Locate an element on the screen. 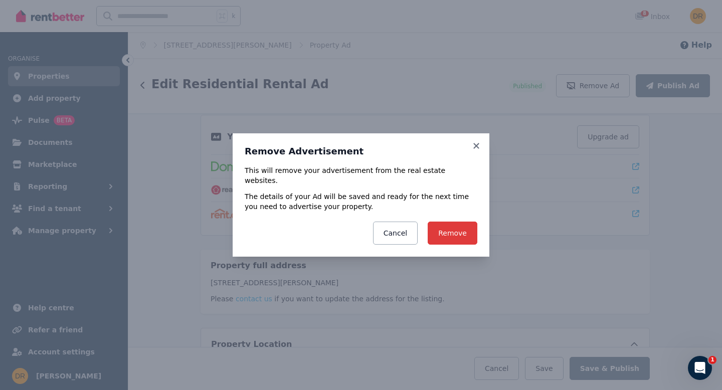 Image resolution: width=722 pixels, height=390 pixels. h3: Remove Advertisement is located at coordinates (361, 151).